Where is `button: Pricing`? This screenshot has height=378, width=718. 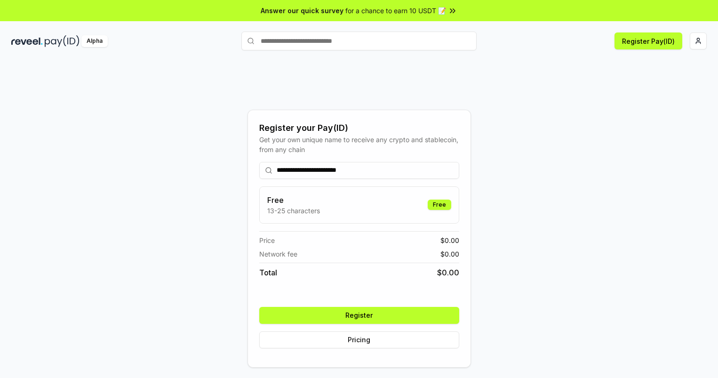 button: Pricing is located at coordinates (359, 339).